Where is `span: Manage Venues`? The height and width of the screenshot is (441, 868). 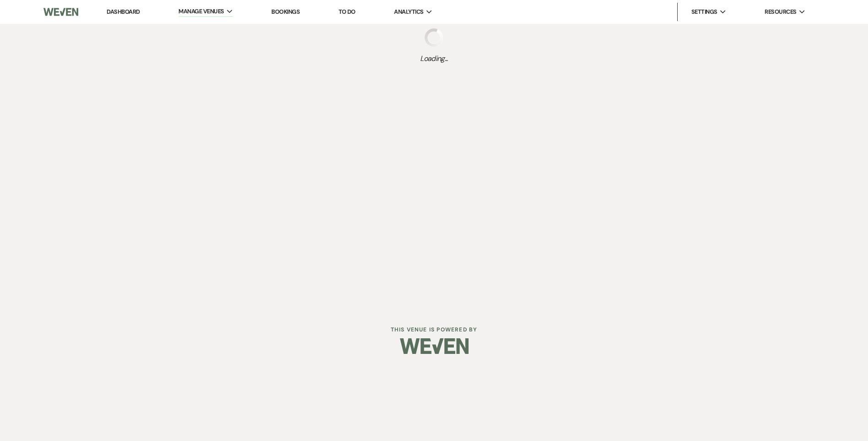
span: Manage Venues is located at coordinates (201, 11).